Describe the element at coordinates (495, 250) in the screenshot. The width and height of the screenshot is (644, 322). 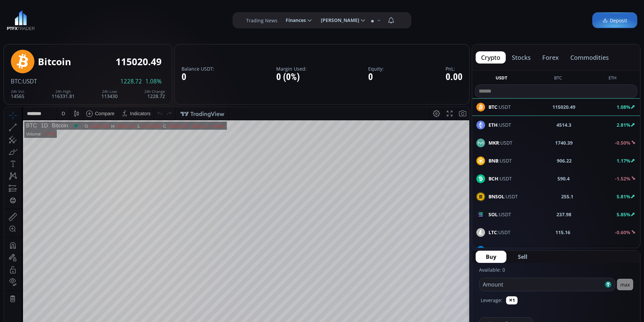
I see `b: DASH` at that location.